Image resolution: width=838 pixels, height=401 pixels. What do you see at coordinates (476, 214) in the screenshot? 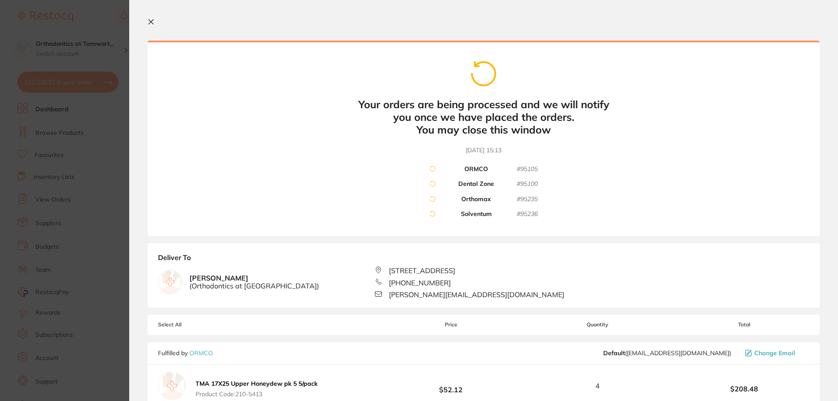
I see `b: Solventum` at bounding box center [476, 214].